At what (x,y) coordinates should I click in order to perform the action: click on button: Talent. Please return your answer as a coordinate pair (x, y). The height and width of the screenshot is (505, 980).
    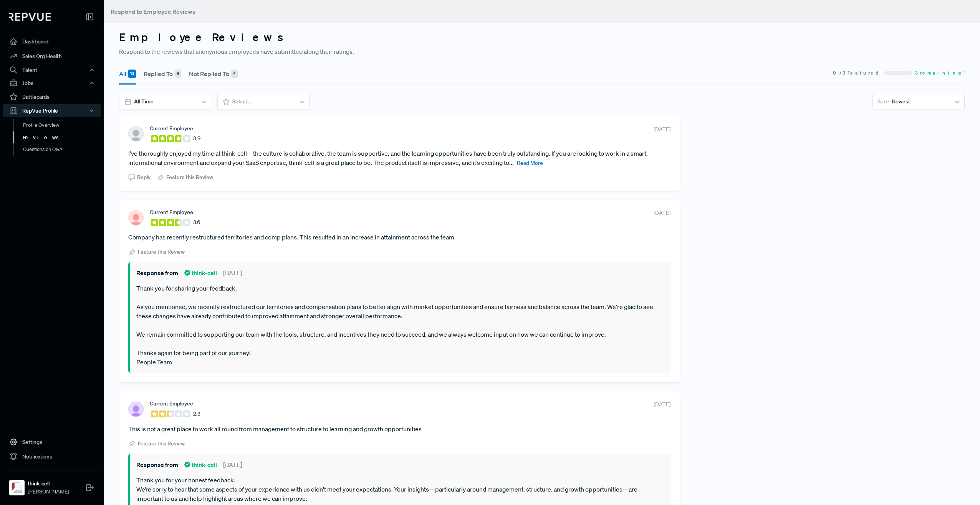
    Looking at the image, I should click on (52, 70).